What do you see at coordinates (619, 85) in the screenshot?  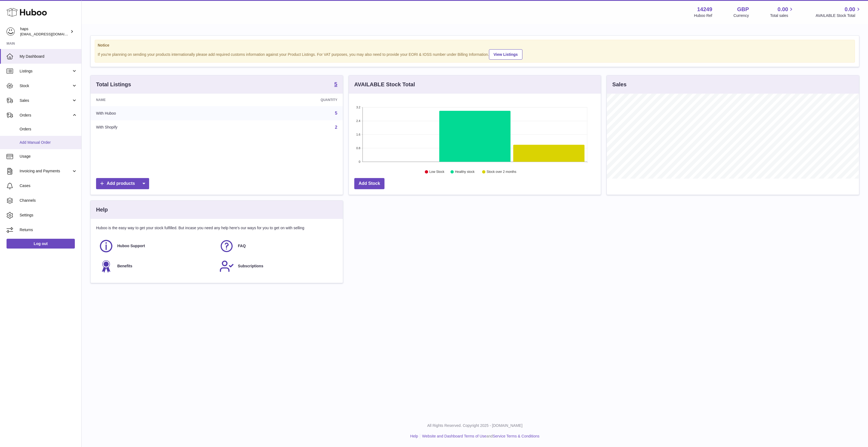 I see `h3: Sales` at bounding box center [619, 85].